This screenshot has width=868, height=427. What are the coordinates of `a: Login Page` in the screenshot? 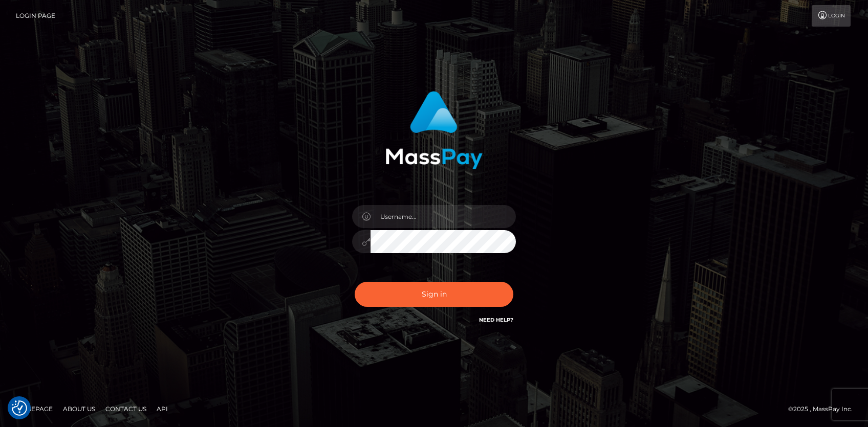 It's located at (35, 16).